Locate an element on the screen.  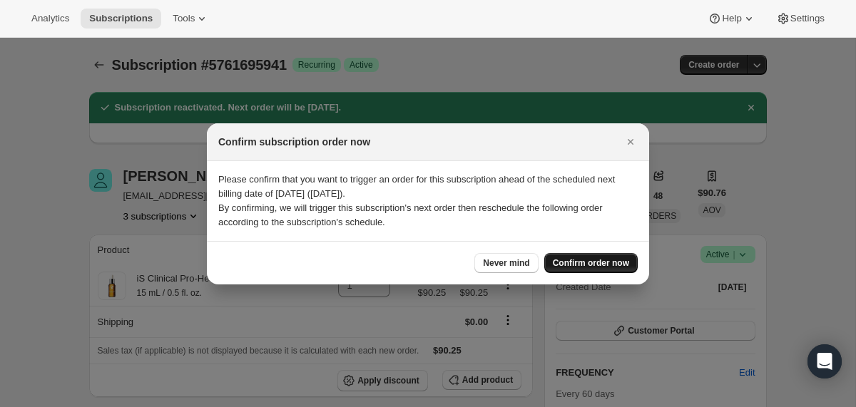
p: By confirming, we will trigger this subscription's next order then reschedule the following order... is located at coordinates (428, 215).